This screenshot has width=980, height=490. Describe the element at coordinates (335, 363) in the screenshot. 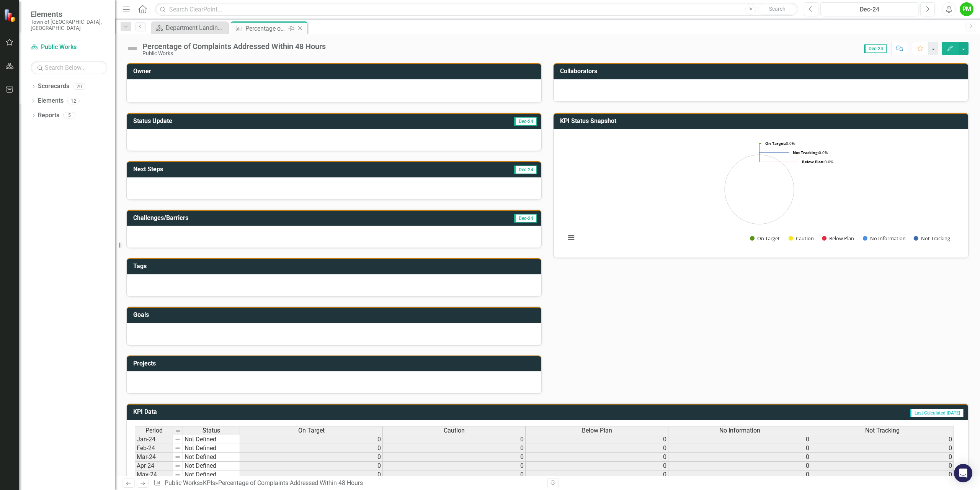

I see `h3: Projects` at that location.